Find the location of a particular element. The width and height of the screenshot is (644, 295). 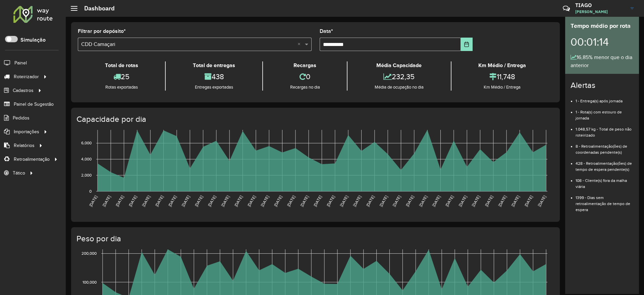

text: 4,000 is located at coordinates (86, 159).